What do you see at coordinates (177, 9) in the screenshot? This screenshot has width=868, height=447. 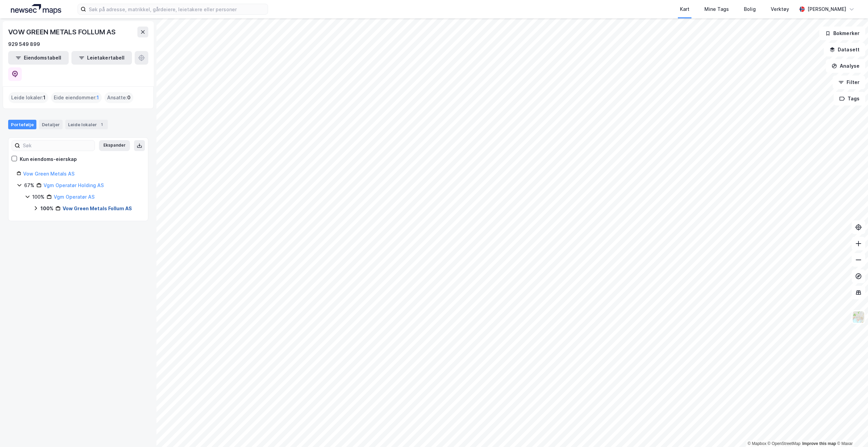 I see `input: Søk på adresse, matrikkel, gårdeiere, leietakere eller personer` at bounding box center [177, 9].